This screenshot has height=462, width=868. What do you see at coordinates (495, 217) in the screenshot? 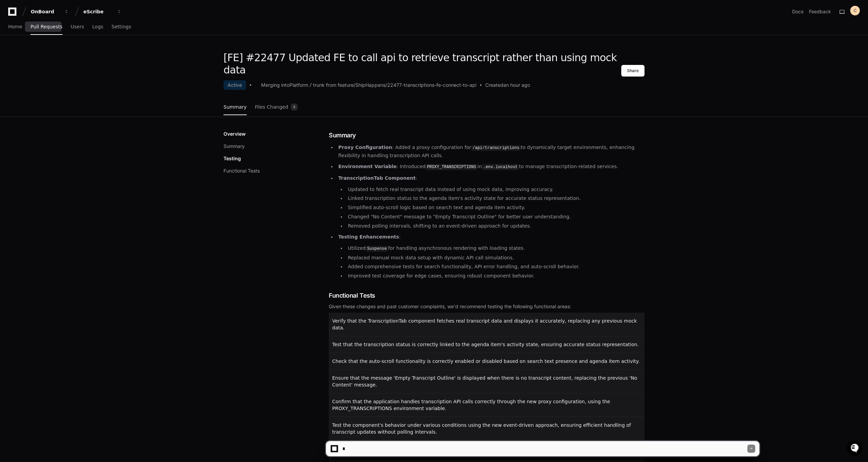
I see `li: Changed "No Content" message to "Empty Transcript Outline" for better user understanding.` at bounding box center [495, 217].